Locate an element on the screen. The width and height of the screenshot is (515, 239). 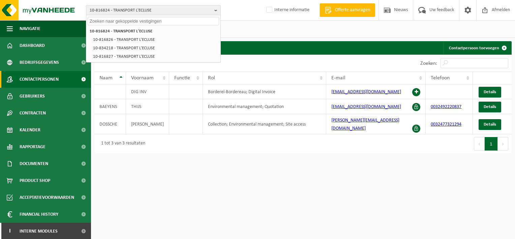
button: Next is located at coordinates (503, 144).